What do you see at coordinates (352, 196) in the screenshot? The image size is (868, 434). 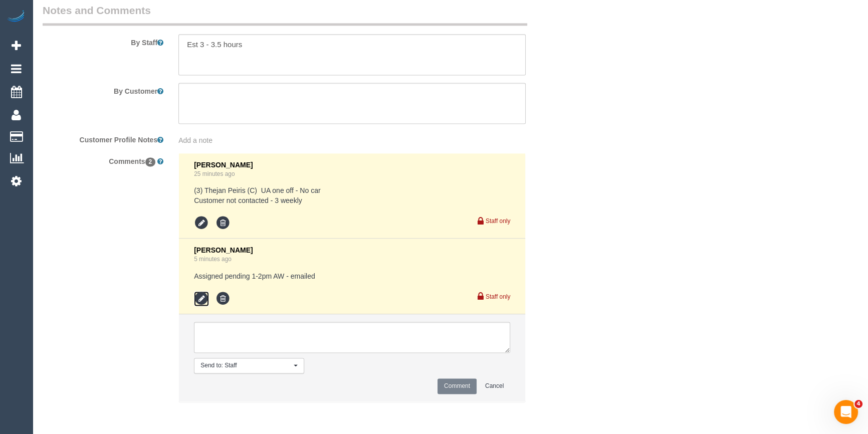 I see `pre: (3) Thejan Peiris (C) UA one off - No car Customer not contacted - 3 weekly` at bounding box center [352, 196].